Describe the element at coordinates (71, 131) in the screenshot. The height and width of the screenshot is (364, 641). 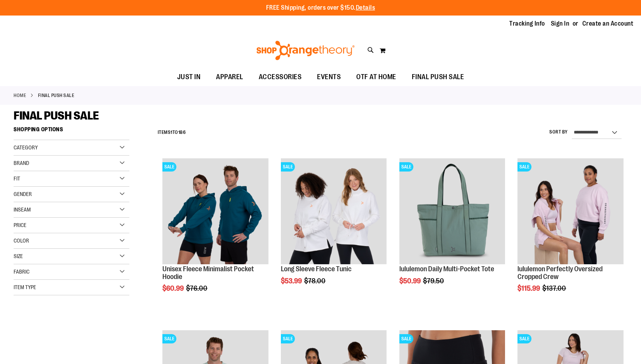
I see `strong: Shopping Options` at that location.